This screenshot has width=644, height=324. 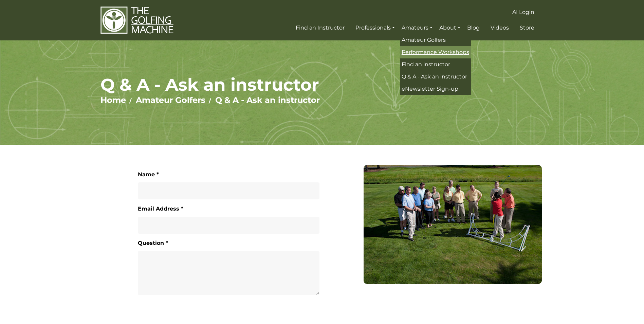 What do you see at coordinates (161, 209) in the screenshot?
I see `label: Email Address *` at bounding box center [161, 209].